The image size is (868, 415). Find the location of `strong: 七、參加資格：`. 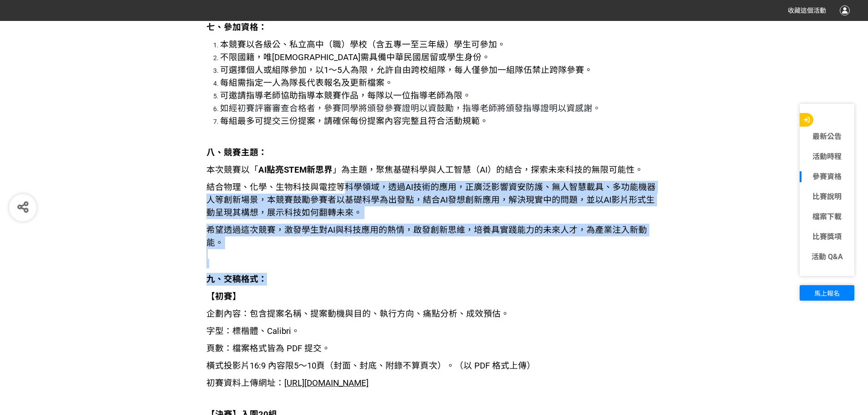

strong: 七、參加資格： is located at coordinates (236, 28).